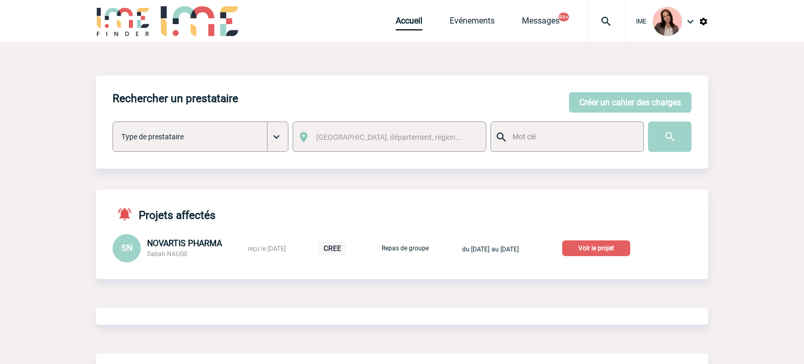  Describe the element at coordinates (641, 21) in the screenshot. I see `span: IME` at that location.